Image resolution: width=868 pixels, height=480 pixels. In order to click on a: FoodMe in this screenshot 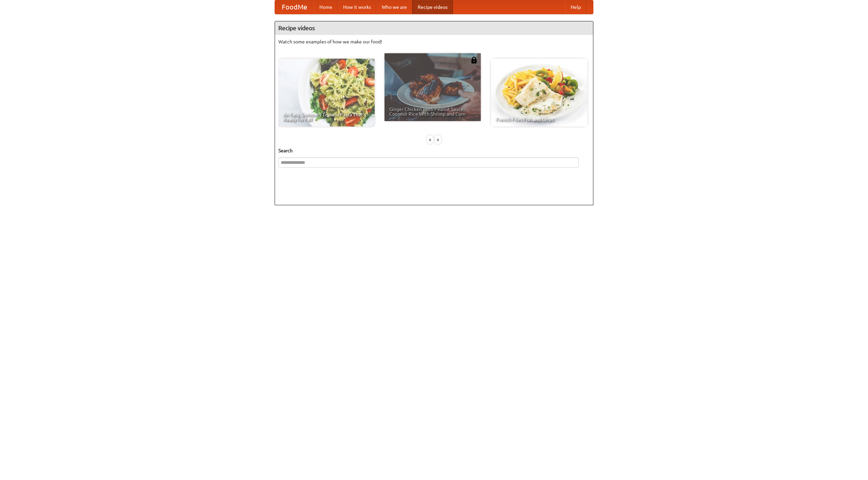, I will do `click(294, 7)`.